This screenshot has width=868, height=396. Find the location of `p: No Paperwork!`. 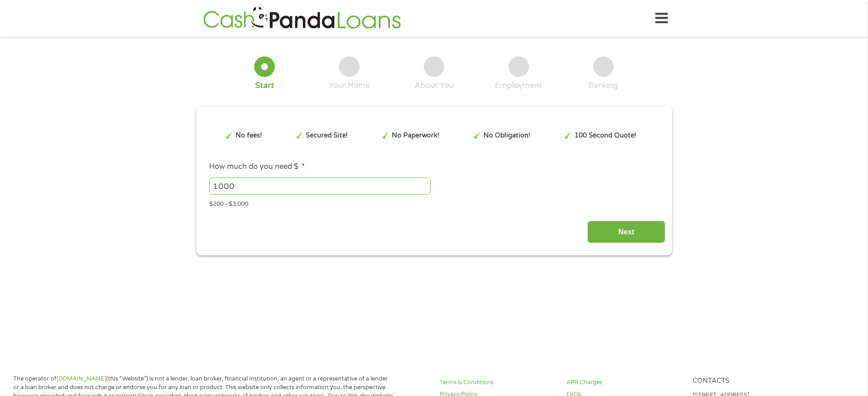

p: No Paperwork! is located at coordinates (416, 135).